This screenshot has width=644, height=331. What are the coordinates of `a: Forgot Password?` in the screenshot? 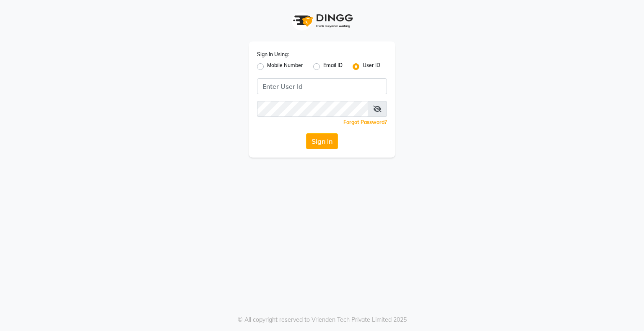 It's located at (365, 122).